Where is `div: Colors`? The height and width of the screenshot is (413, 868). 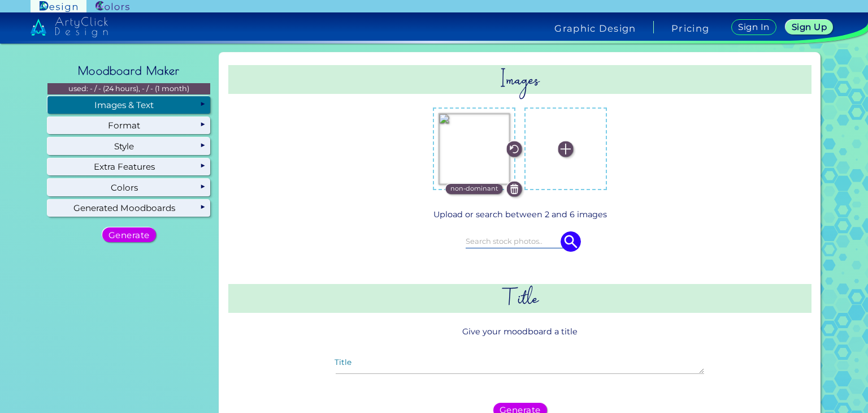
div: Colors is located at coordinates (129, 187).